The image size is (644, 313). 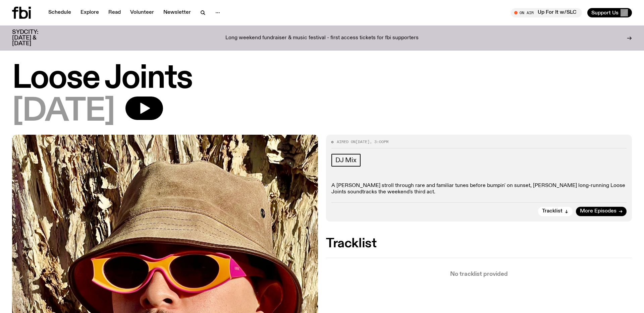 I want to click on span: Aired on, so click(x=346, y=142).